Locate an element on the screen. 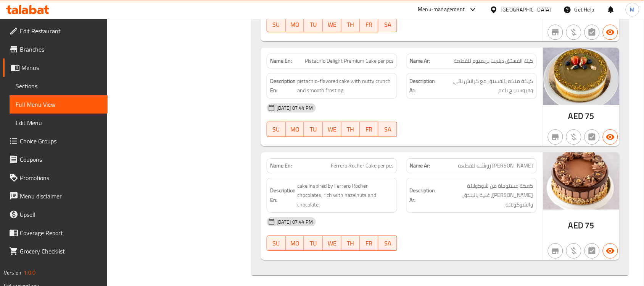 The width and height of the screenshot is (644, 286). span: Choice Groups is located at coordinates (61, 141).